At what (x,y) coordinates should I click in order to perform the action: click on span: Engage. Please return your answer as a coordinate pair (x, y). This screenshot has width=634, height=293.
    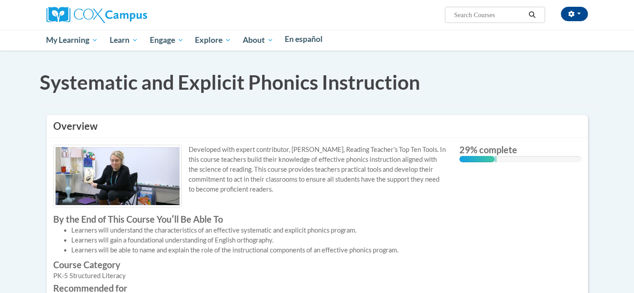
    Looking at the image, I should click on (166, 40).